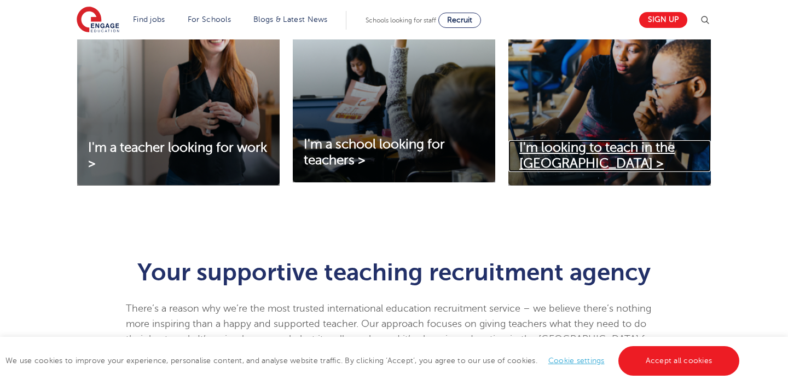 This screenshot has height=385, width=788. What do you see at coordinates (576, 360) in the screenshot?
I see `a: Cookie settings` at bounding box center [576, 360].